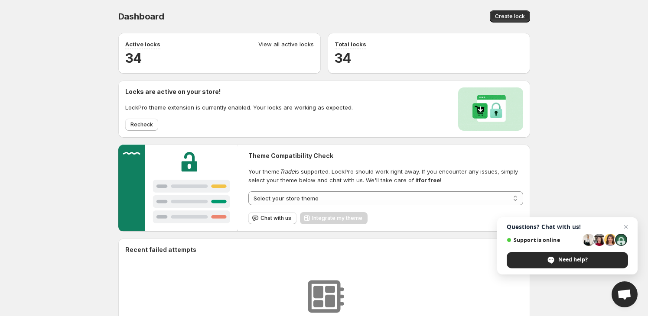 This screenshot has height=316, width=648. I want to click on img: Customer support, so click(178, 188).